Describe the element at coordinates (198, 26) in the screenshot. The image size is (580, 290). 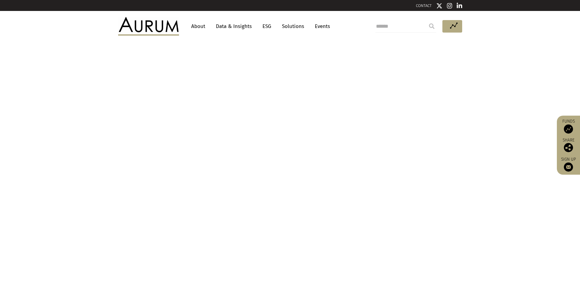
I see `a: About` at that location.